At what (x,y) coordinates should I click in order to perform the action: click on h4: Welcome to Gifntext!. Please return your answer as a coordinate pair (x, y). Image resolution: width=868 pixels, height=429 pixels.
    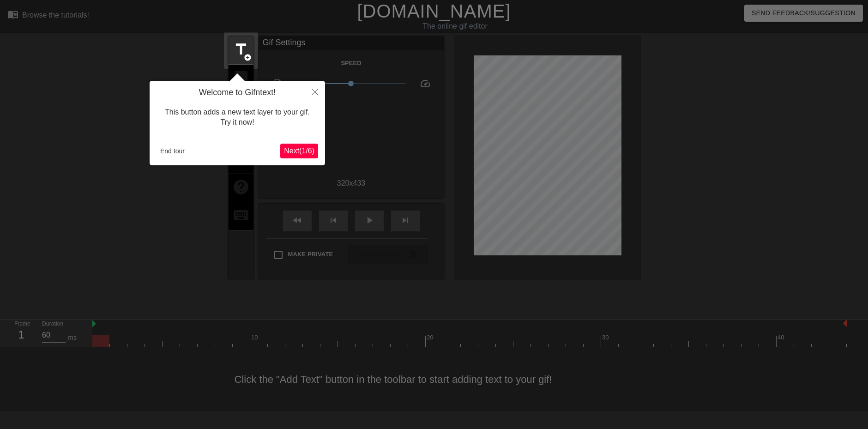
    Looking at the image, I should click on (238, 93).